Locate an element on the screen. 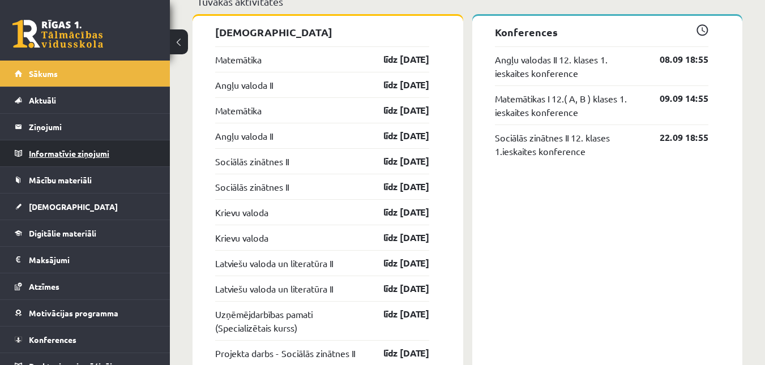 This screenshot has width=765, height=365. a: Konferences is located at coordinates (85, 340).